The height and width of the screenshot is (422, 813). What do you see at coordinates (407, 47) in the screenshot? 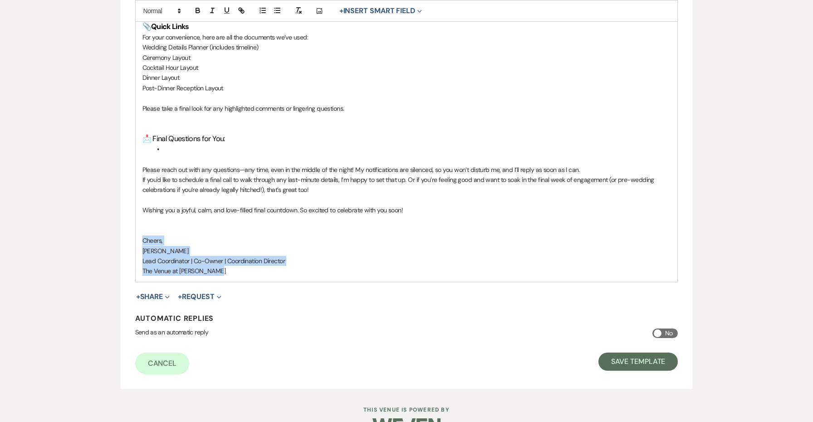
I see `p: Wedding Details Planner (includes timeline)` at bounding box center [407, 47].